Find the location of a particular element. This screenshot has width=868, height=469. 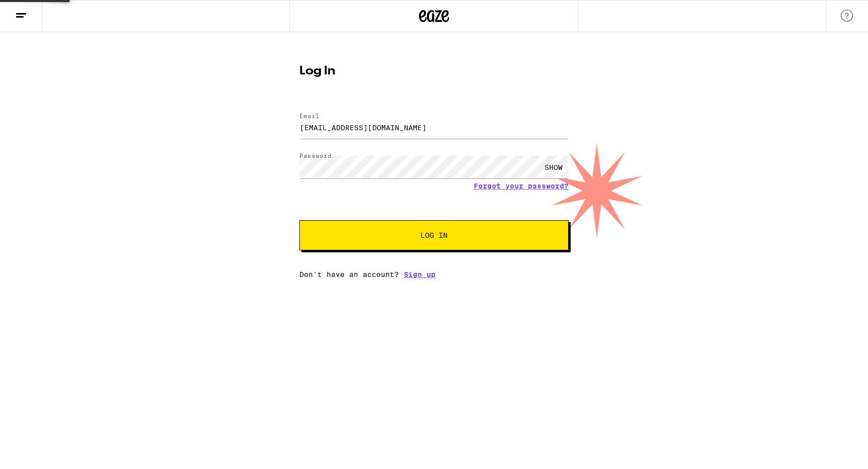

div: Don't have an account? is located at coordinates (434, 275).